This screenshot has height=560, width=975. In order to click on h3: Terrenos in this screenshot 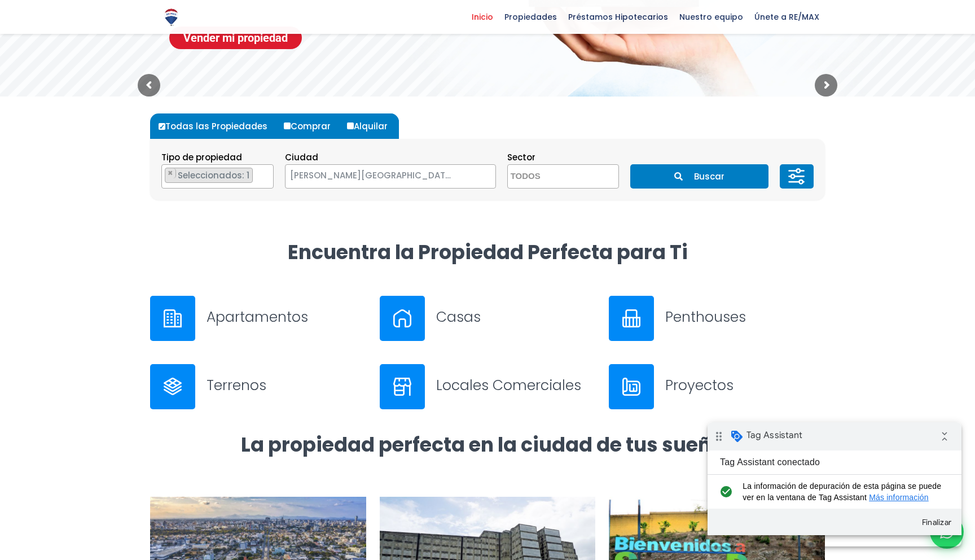, I will do `click(286, 385)`.